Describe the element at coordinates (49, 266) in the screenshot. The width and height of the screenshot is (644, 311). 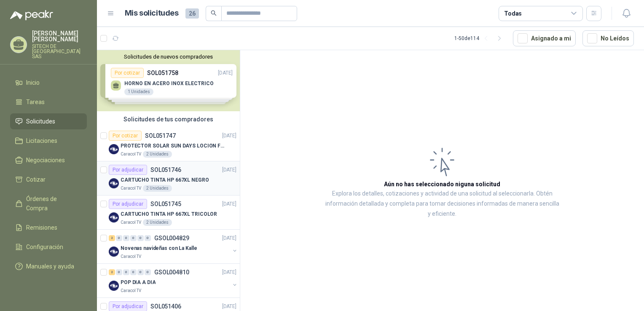
I see `a: Manuales y ayuda` at that location.